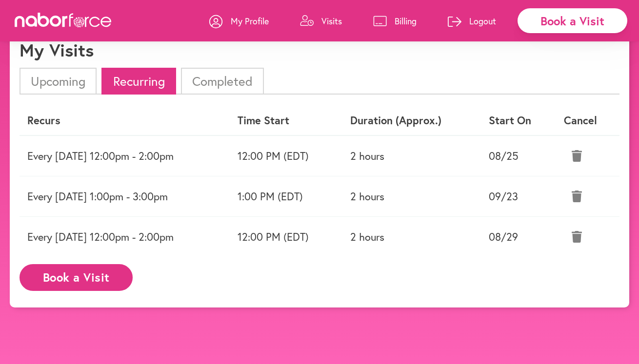  What do you see at coordinates (125, 120) in the screenshot?
I see `th: Recurs` at bounding box center [125, 120].